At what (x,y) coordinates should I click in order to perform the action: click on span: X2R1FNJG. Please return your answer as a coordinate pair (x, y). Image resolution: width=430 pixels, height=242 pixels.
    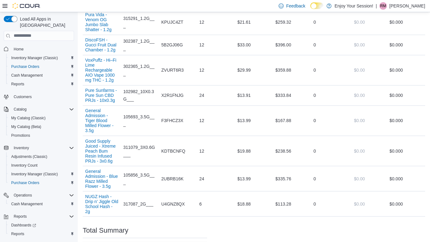
    Looking at the image, I should click on (173, 95).